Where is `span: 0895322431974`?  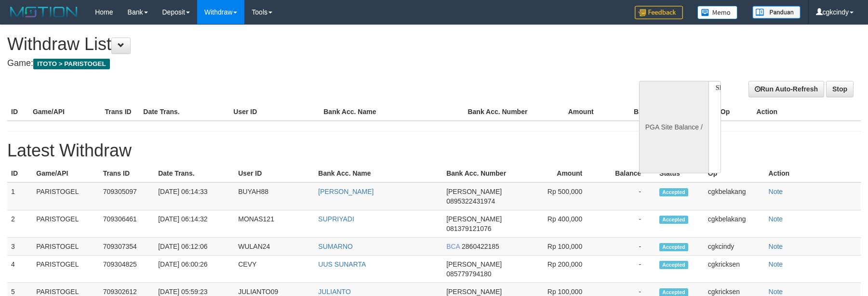 span: 0895322431974 is located at coordinates (471, 201).